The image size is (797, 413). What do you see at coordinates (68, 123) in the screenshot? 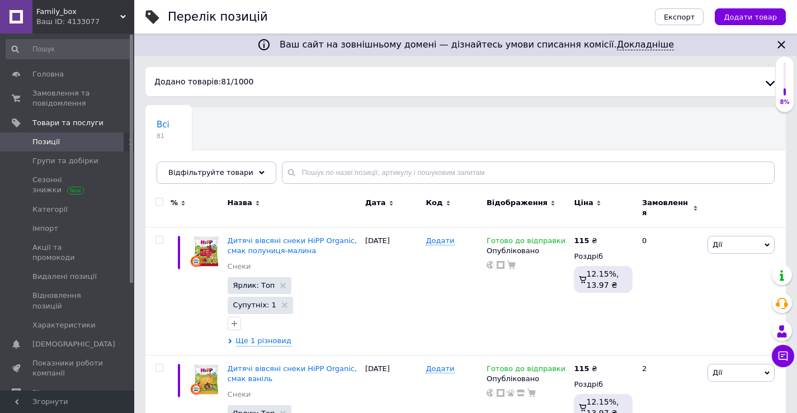
I see `span: Товари та послуги` at bounding box center [68, 123].